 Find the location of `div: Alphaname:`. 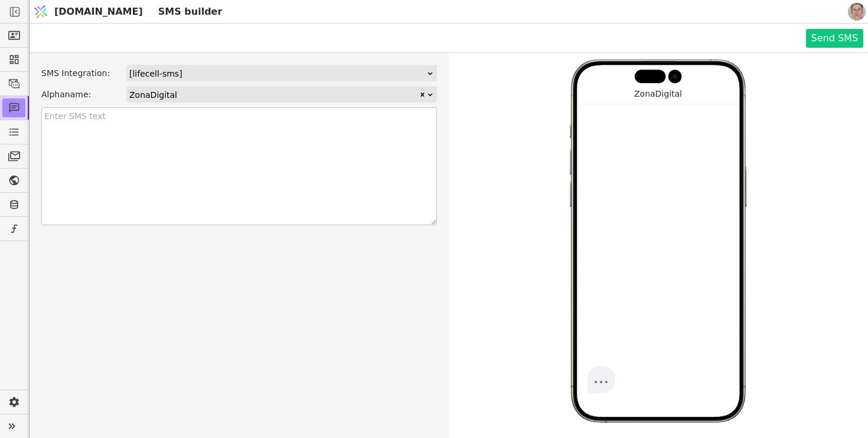

div: Alphaname: is located at coordinates (83, 94).